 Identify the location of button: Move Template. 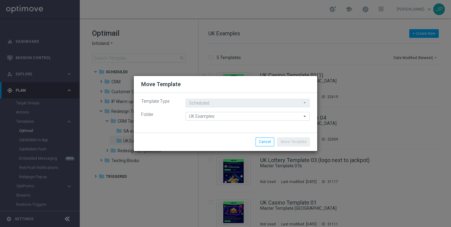
(294, 142).